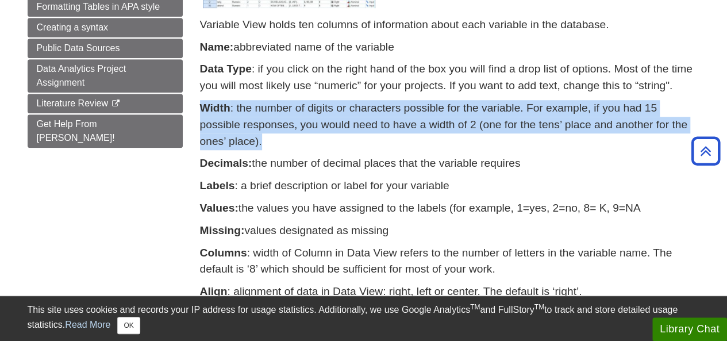 This screenshot has width=727, height=341. What do you see at coordinates (450, 47) in the screenshot?
I see `p: abbreviated name of the variable` at bounding box center [450, 47].